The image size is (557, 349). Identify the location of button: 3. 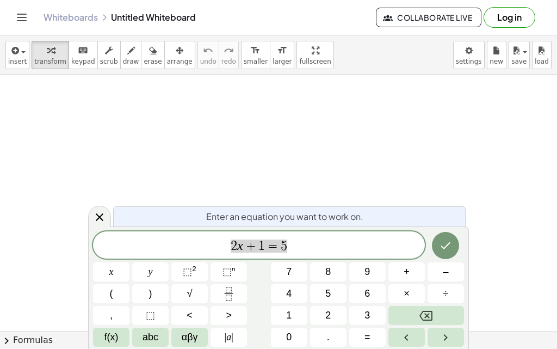
(367, 315).